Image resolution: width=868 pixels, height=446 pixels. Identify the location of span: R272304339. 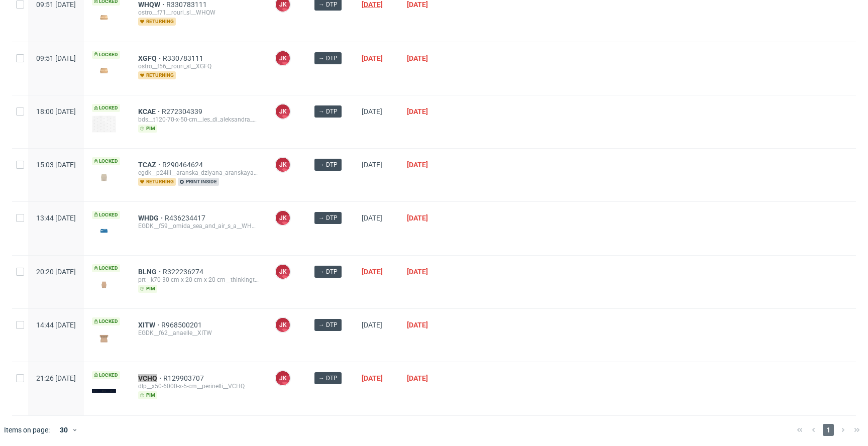
(183, 112).